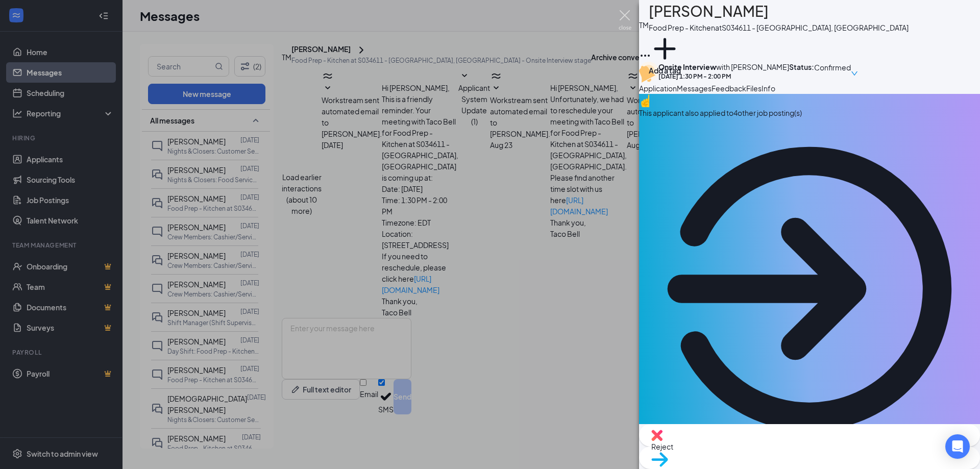 The height and width of the screenshot is (469, 980). Describe the element at coordinates (753, 88) in the screenshot. I see `span: Files` at that location.